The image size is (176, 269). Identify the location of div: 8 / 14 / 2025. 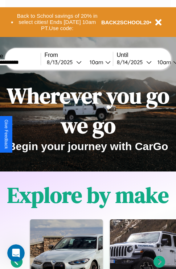
(131, 62).